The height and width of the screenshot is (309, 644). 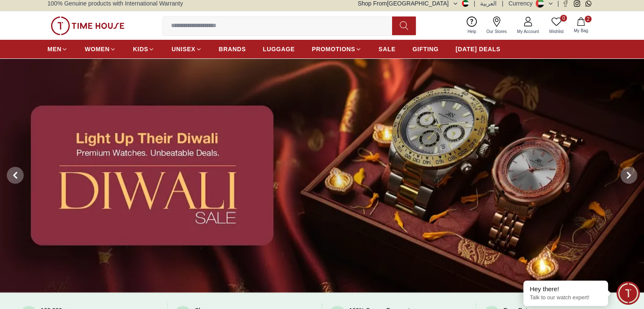 I want to click on a: PROMOTIONS, so click(x=337, y=49).